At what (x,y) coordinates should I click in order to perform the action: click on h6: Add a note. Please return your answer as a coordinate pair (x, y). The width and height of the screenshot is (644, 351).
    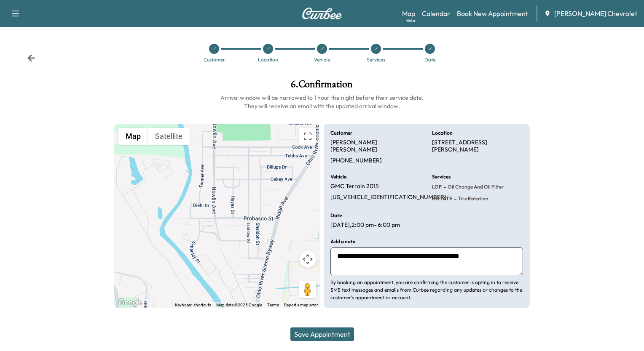
    Looking at the image, I should click on (343, 241).